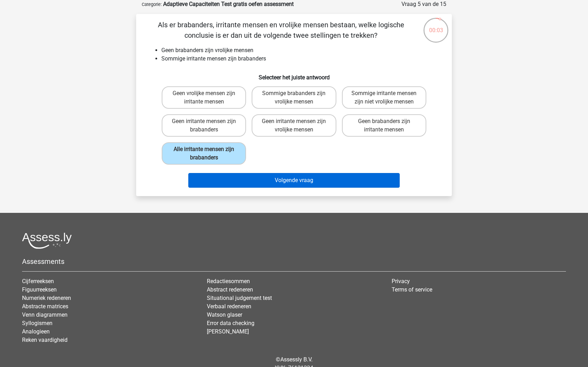 Image resolution: width=588 pixels, height=367 pixels. Describe the element at coordinates (229, 281) in the screenshot. I see `a: Redactiesommen` at that location.